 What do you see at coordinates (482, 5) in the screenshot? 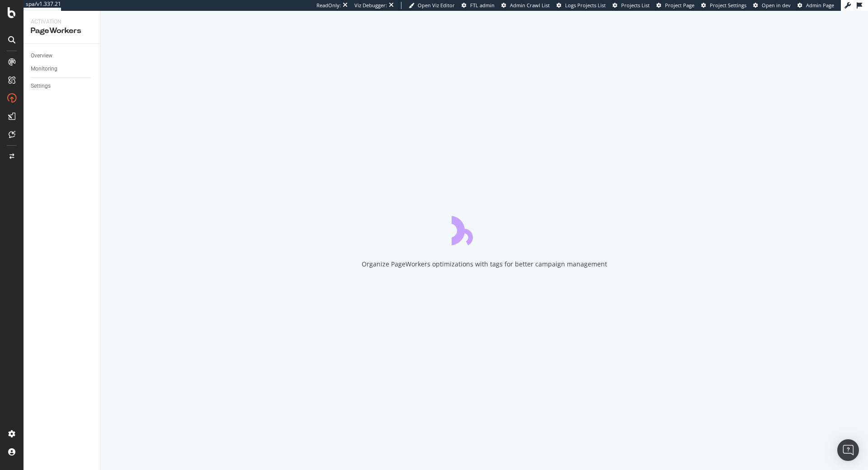
I see `span: FTL admin` at bounding box center [482, 5].